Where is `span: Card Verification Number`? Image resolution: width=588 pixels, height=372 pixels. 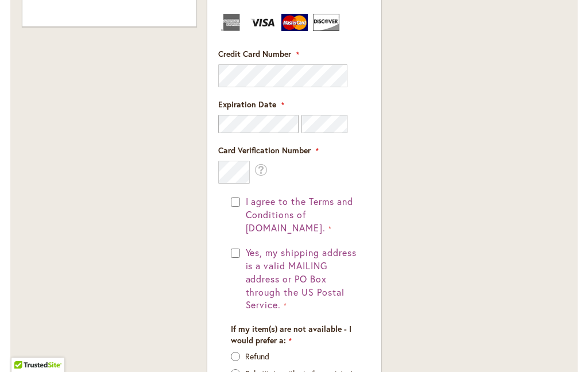
span: Card Verification Number is located at coordinates (264, 149).